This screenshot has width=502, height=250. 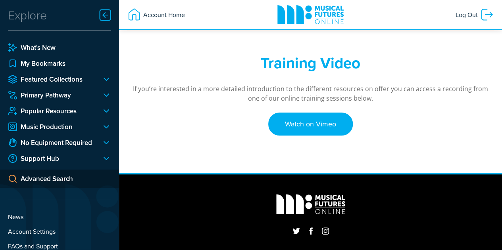 What do you see at coordinates (474, 15) in the screenshot?
I see `a: Log Out` at bounding box center [474, 15].